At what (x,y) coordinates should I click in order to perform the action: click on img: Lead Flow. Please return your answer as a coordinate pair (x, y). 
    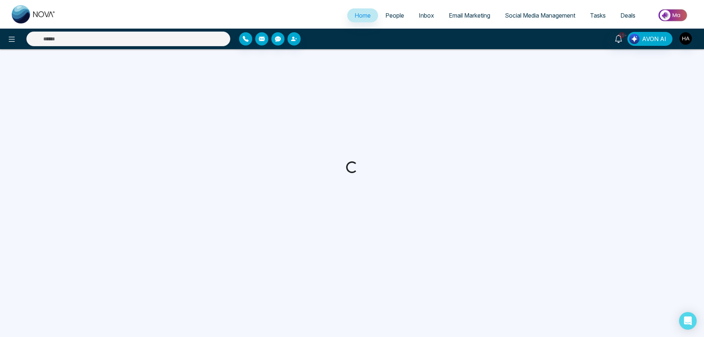
    Looking at the image, I should click on (635, 39).